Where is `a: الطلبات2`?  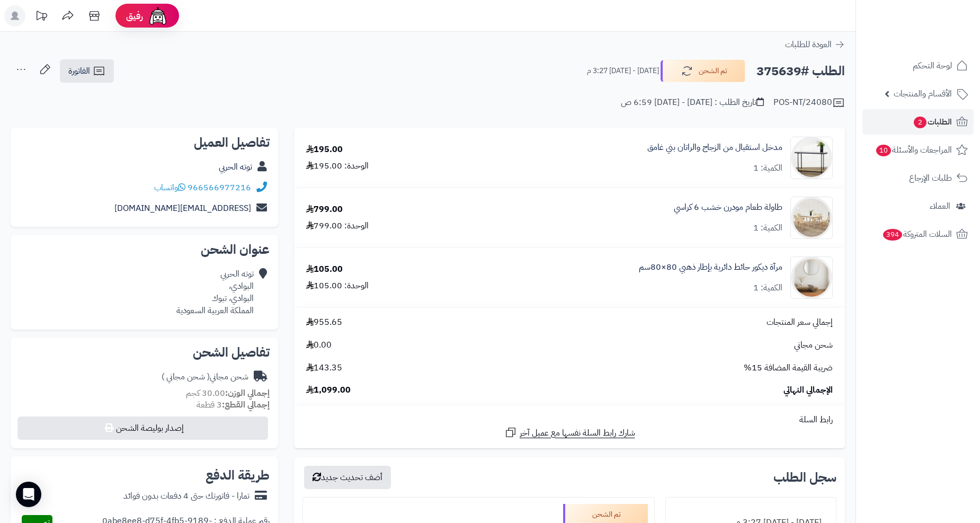 a: الطلبات2 is located at coordinates (918, 122).